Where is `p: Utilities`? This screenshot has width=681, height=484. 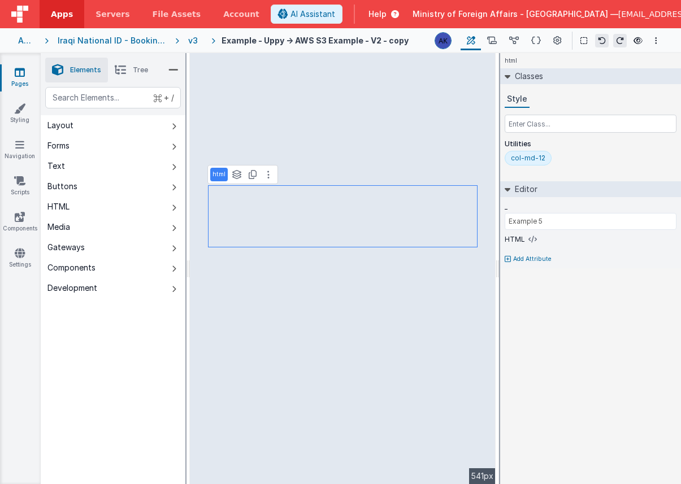 p: Utilities is located at coordinates (591, 144).